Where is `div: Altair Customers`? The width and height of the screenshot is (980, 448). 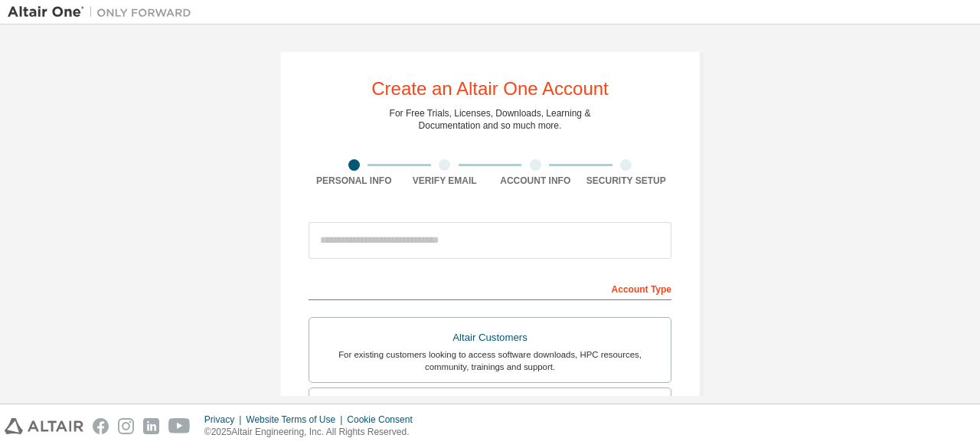 div: Altair Customers is located at coordinates (490, 338).